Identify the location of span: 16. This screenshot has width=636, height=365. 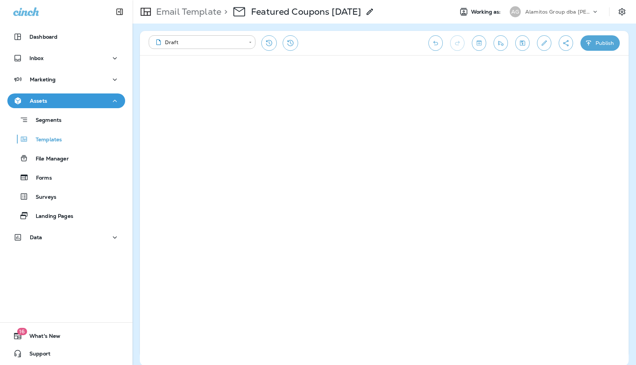
(22, 332).